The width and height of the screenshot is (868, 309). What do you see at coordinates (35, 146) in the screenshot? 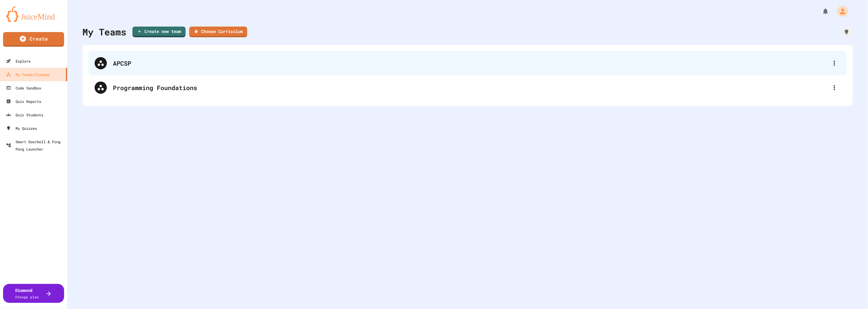
I see `div: Smart Doorbell & Ping Pong Launcher` at bounding box center [35, 146].